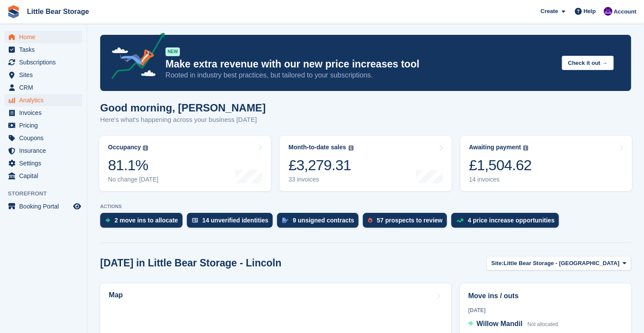 This screenshot has width=644, height=333. Describe the element at coordinates (46, 176) in the screenshot. I see `span: Capital` at that location.